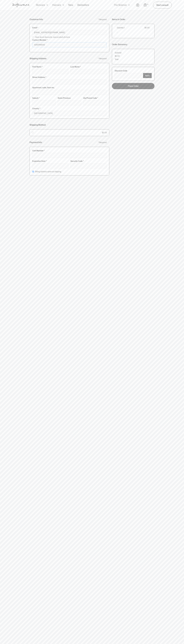  Describe the element at coordinates (146, 5) in the screenshot. I see `a: Open cart` at that location.